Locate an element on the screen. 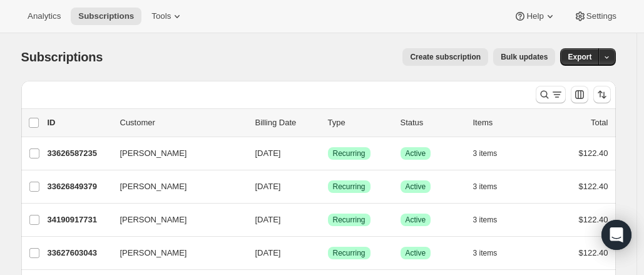 The height and width of the screenshot is (275, 644). button: Subscriptions is located at coordinates (106, 17).